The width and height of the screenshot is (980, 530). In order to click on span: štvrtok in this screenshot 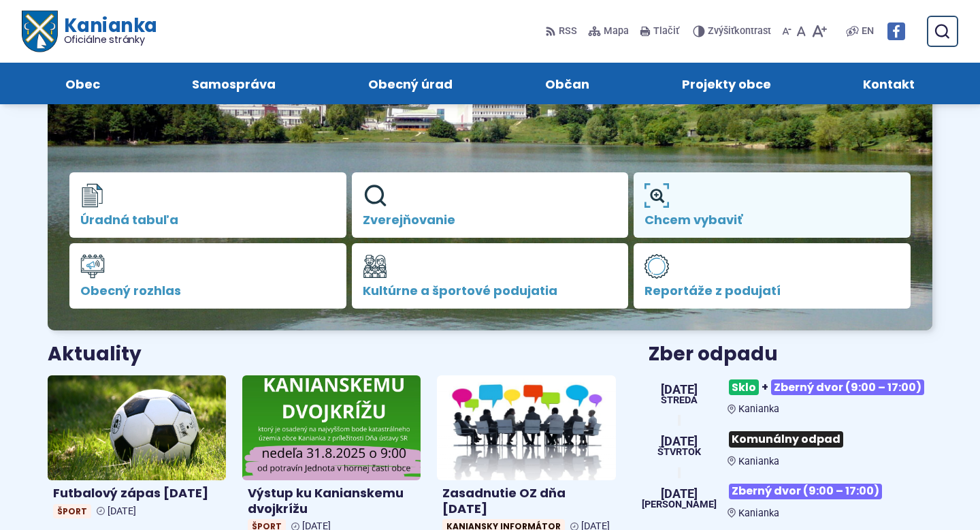, I will do `click(679, 452)`.